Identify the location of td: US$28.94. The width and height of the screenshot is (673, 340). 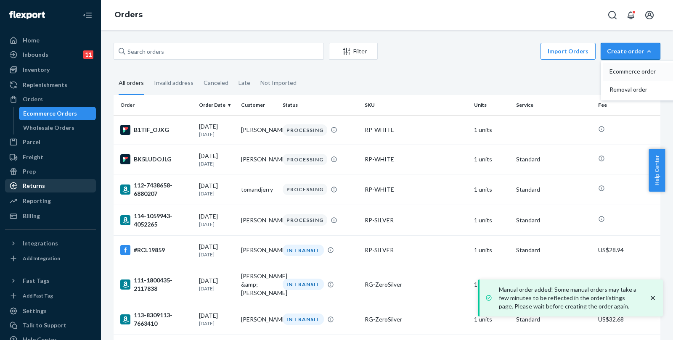
(627, 250).